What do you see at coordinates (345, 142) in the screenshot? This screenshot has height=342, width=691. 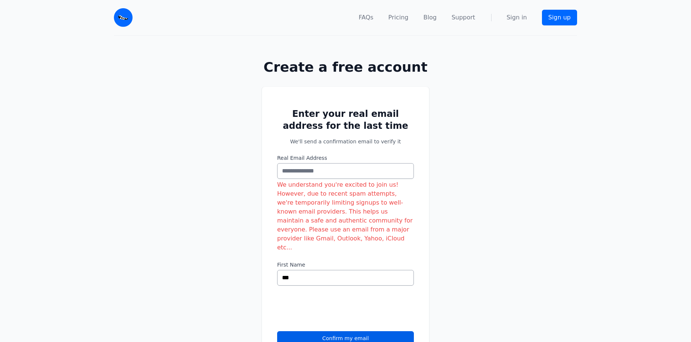 I see `p: We'll send a confirmation email to verify it` at bounding box center [345, 142].